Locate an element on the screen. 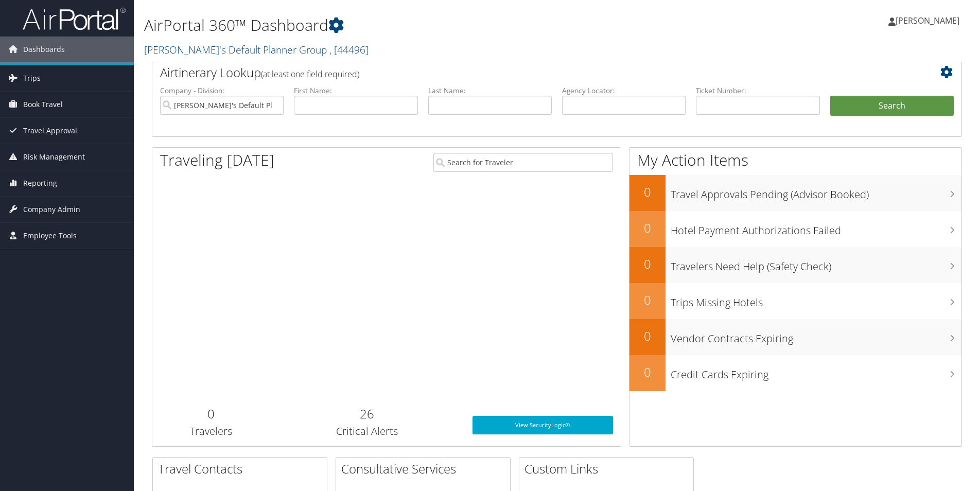 The height and width of the screenshot is (491, 980). span: Travel Approval is located at coordinates (50, 131).